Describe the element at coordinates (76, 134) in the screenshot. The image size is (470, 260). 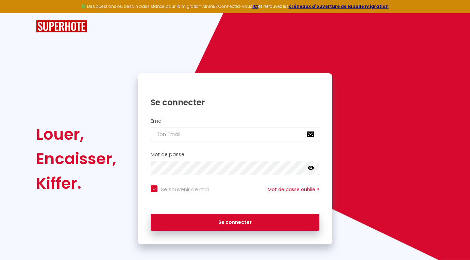
I see `div: Louer,` at that location.